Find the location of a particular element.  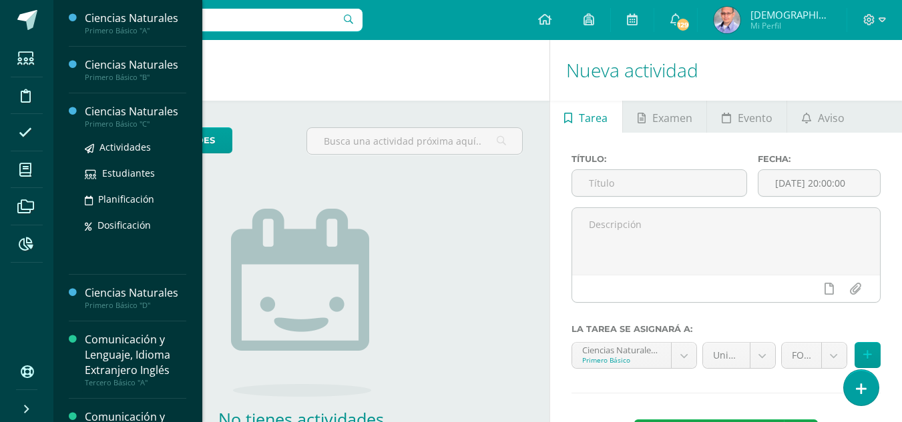

div: Primero Básico "D" is located at coordinates (135, 306).